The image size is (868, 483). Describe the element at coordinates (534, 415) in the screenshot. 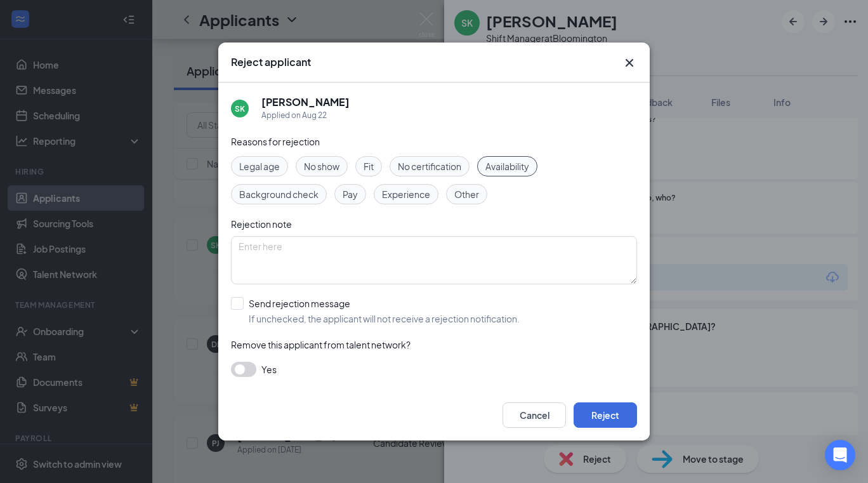

I see `button: Cancel` at that location.